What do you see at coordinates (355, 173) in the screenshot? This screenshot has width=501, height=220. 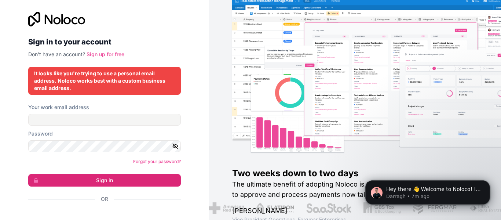 I see `h1: Two weeks down to two days` at bounding box center [355, 173].